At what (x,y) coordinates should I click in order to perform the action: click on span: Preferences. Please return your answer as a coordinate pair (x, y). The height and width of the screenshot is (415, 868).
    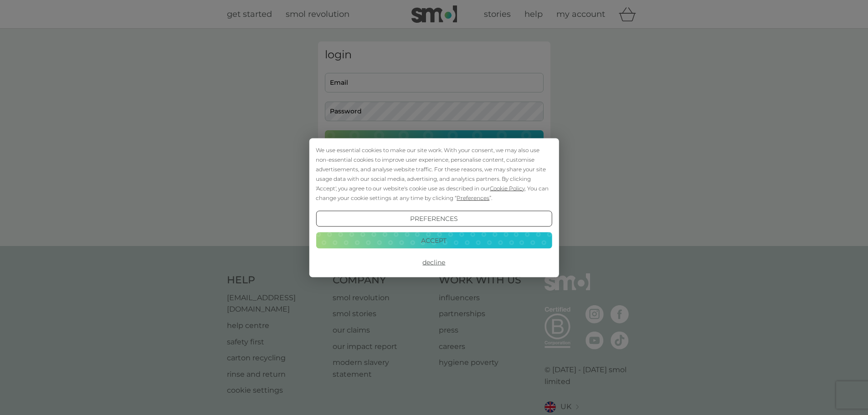
    Looking at the image, I should click on (473, 197).